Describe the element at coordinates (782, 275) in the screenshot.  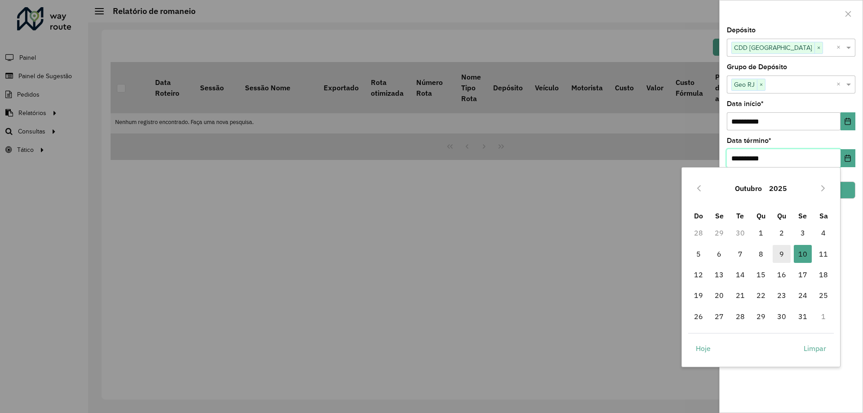
I see `span: 16` at that location.